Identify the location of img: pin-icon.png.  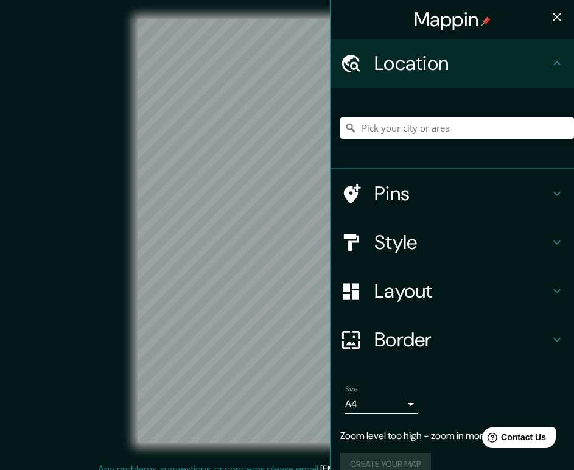
(486, 21).